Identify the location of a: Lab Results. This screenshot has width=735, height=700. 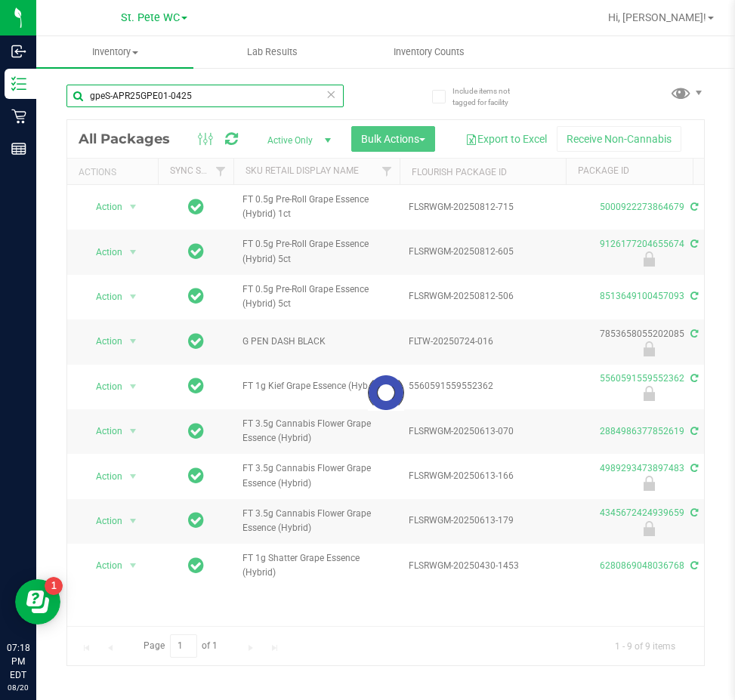
(272, 53).